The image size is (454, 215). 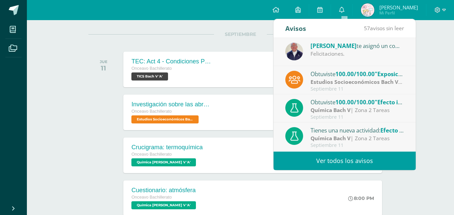 What do you see at coordinates (103, 62) in the screenshot?
I see `div: JUE` at bounding box center [103, 62].